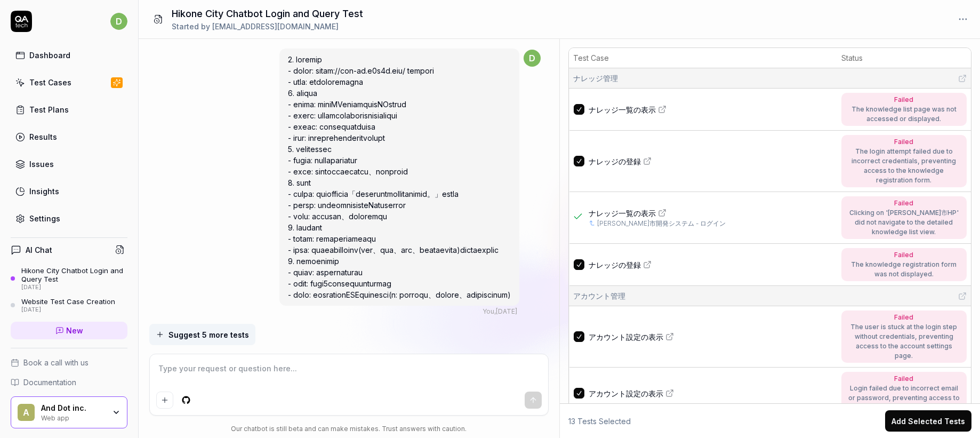 This screenshot has height=438, width=980. What do you see at coordinates (39, 250) in the screenshot?
I see `h4: AI Chat` at bounding box center [39, 250].